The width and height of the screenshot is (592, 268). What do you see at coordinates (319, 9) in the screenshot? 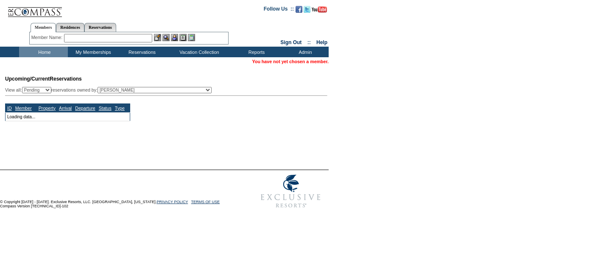
I see `img: Subscribe to our YouTube Channel` at bounding box center [319, 9].